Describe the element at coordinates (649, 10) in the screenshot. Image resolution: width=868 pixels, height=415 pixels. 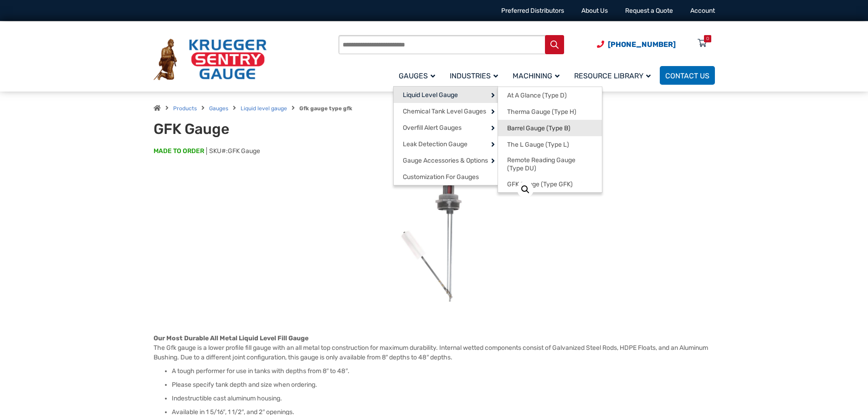
I see `a: Request a Quote` at that location.